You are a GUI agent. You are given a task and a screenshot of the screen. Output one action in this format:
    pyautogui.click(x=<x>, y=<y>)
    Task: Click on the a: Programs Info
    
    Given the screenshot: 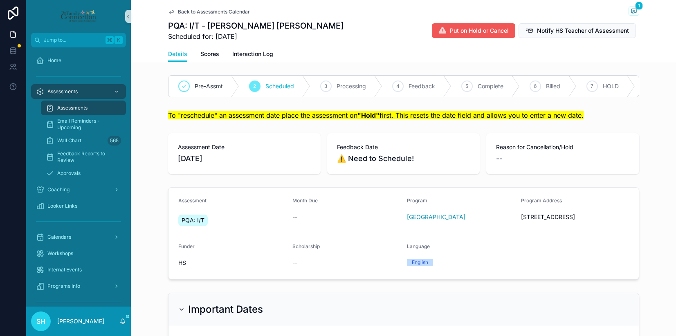 What is the action you would take?
    pyautogui.click(x=79, y=286)
    